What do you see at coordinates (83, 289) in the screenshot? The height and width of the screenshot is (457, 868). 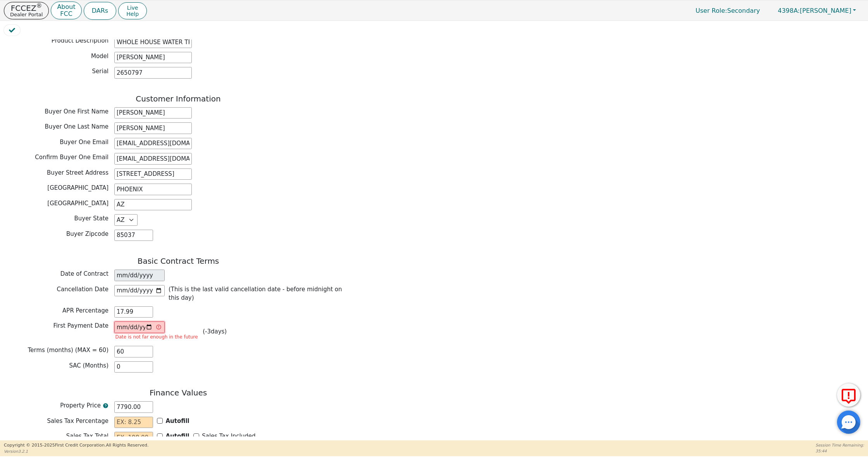 I see `span: Cancellation Date` at bounding box center [83, 289].